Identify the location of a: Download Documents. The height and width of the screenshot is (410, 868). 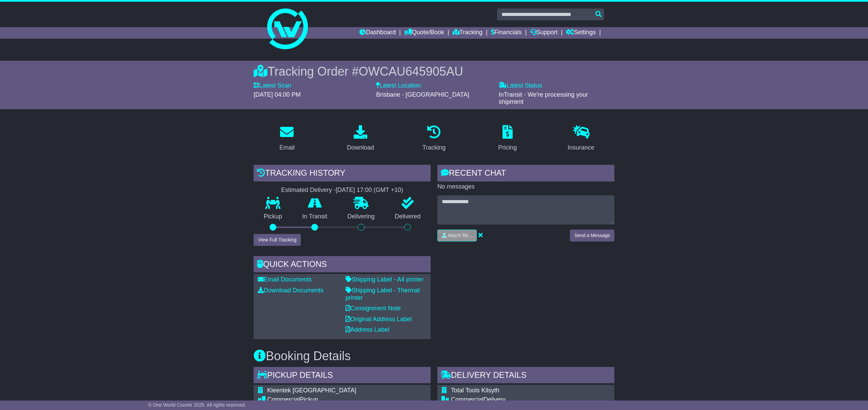
(291, 290).